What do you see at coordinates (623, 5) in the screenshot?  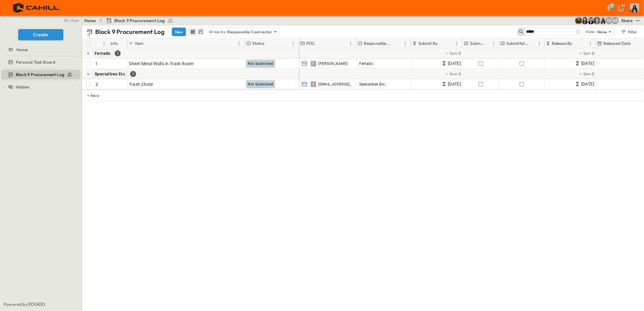 I see `p: 30` at bounding box center [623, 5].